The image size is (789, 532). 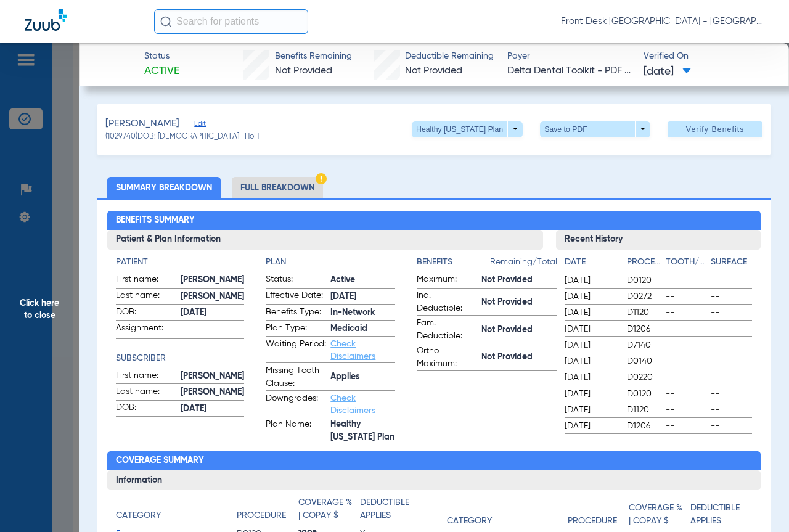 I want to click on h4: Coverage % | Copay $, so click(x=656, y=515).